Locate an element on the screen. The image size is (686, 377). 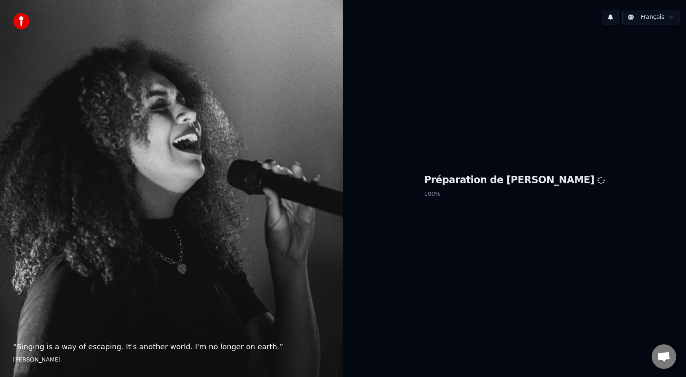
a: Ouvrir le chat is located at coordinates (664, 357).